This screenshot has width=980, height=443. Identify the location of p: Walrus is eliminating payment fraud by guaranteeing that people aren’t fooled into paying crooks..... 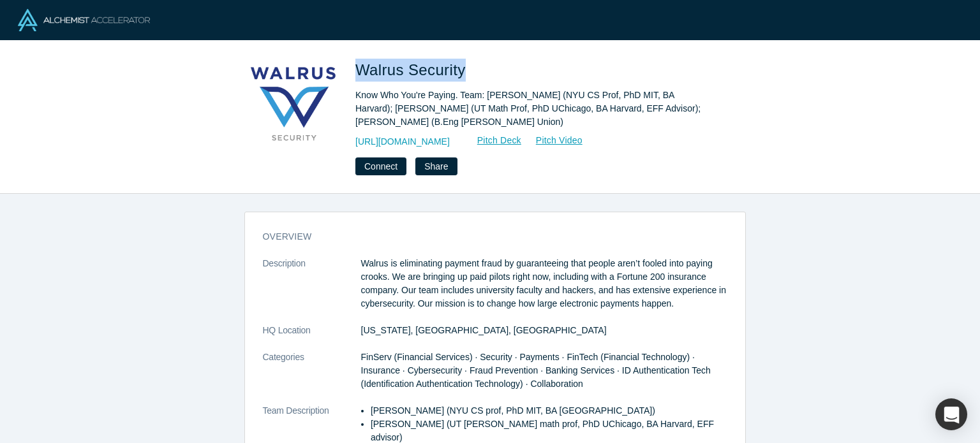
(544, 284).